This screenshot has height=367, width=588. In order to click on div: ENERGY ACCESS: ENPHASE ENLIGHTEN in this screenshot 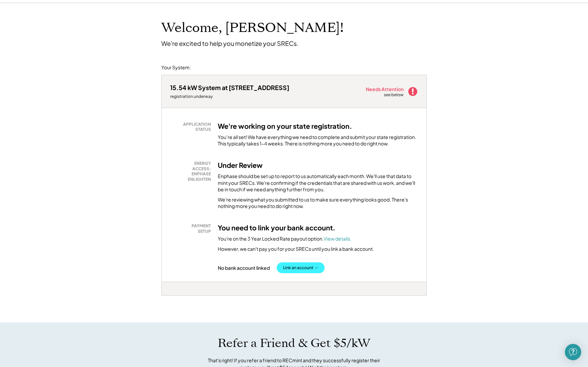, I will do `click(192, 171)`.